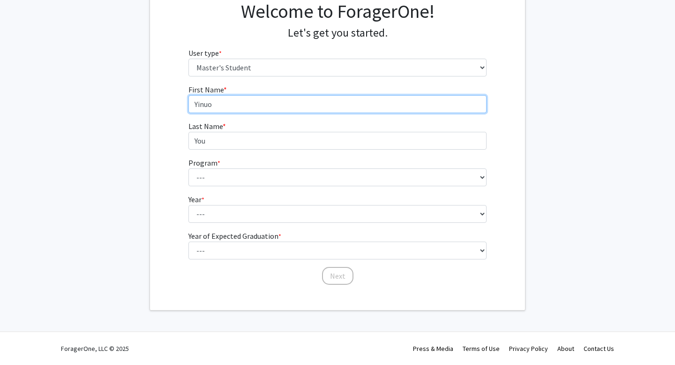  I want to click on a: Privacy Policy, so click(529, 348).